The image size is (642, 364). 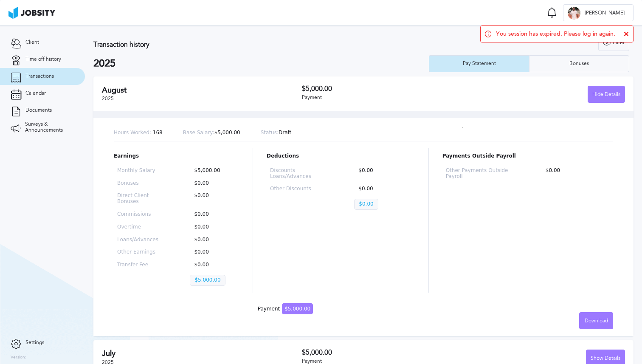 What do you see at coordinates (18, 357) in the screenshot?
I see `label: Version:` at bounding box center [18, 357].